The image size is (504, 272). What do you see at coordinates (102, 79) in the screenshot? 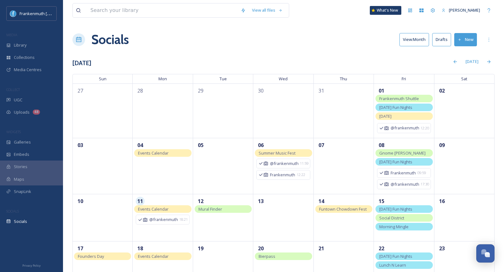
I see `span: Sun` at bounding box center [102, 79].